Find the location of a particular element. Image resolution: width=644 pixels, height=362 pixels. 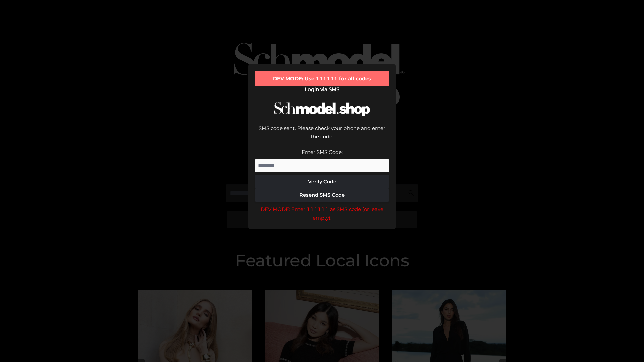

button: Resend SMS Code is located at coordinates (322, 195).